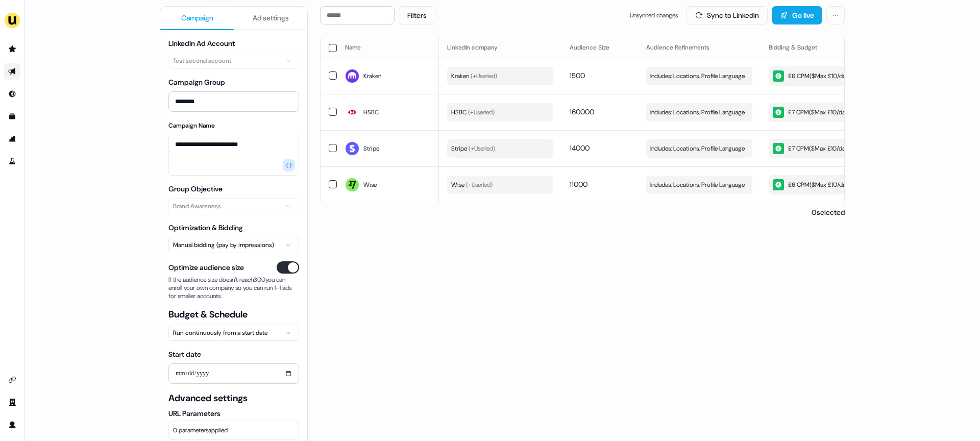 This screenshot has width=980, height=441. I want to click on button: Wise (+Userled), so click(500, 185).